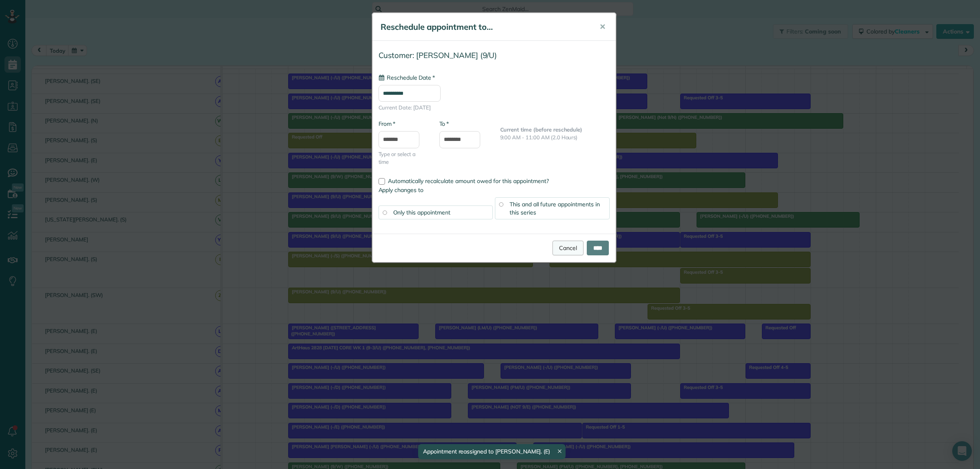 The width and height of the screenshot is (980, 469). What do you see at coordinates (387, 124) in the screenshot?
I see `label: From` at bounding box center [387, 124].